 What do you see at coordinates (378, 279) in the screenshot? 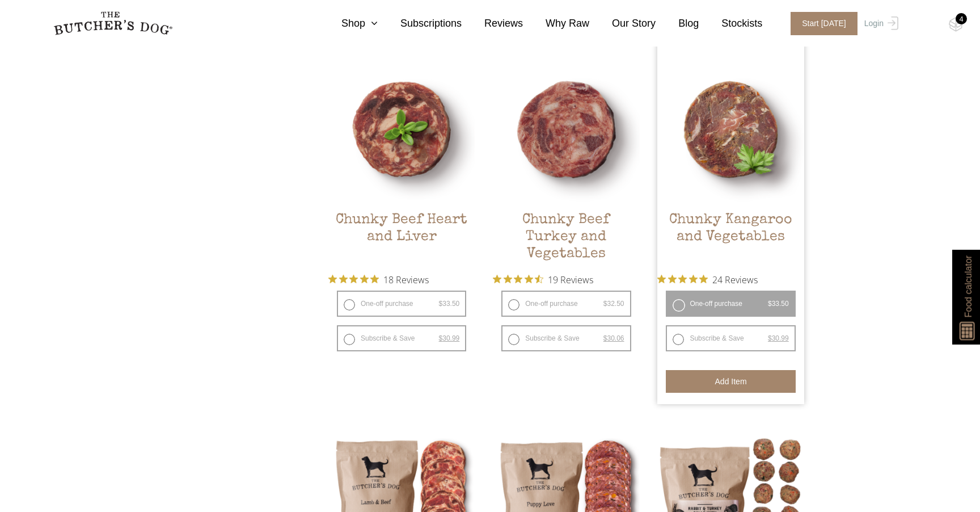
I see `button: Rated 4.9 out of 5 stars from 18 reviews. Jump to reviews.` at bounding box center [378, 279].